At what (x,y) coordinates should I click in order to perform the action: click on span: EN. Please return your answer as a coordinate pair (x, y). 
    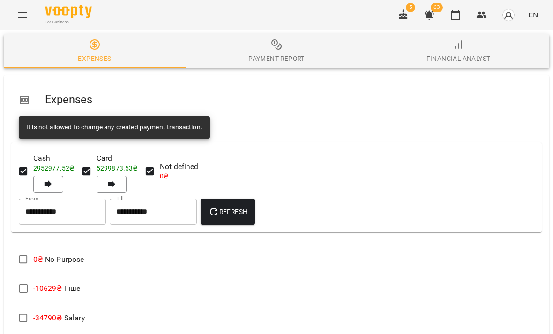
    Looking at the image, I should click on (533, 15).